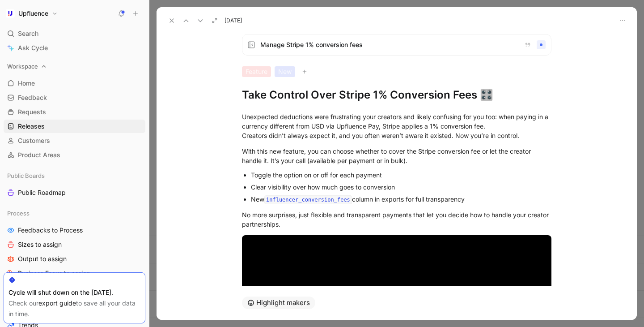 The width and height of the screenshot is (644, 327). Describe the element at coordinates (74, 66) in the screenshot. I see `div: Workspace` at that location.